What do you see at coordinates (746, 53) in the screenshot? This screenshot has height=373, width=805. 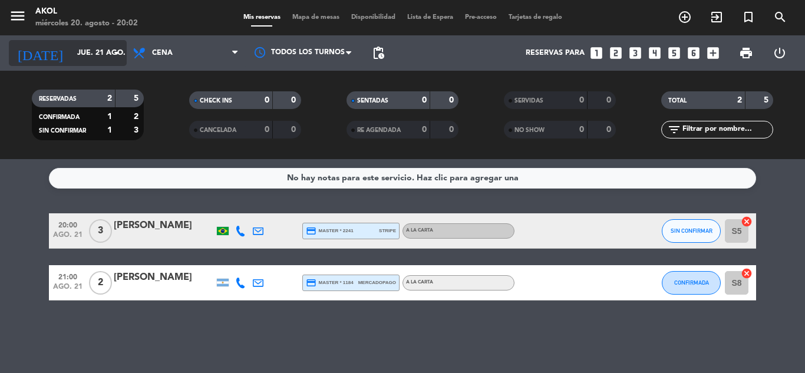 I see `span: print` at bounding box center [746, 53].